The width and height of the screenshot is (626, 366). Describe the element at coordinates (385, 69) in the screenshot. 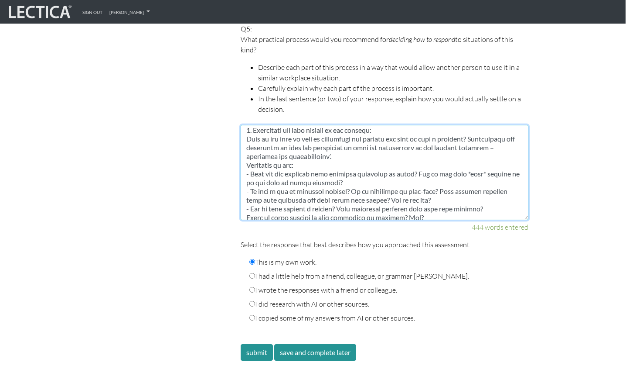

I see `p: Q5:` at that location.